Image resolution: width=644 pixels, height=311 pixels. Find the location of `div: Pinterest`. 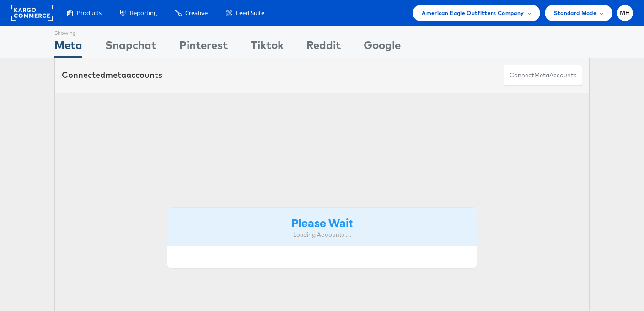

div: Pinterest is located at coordinates (204, 47).